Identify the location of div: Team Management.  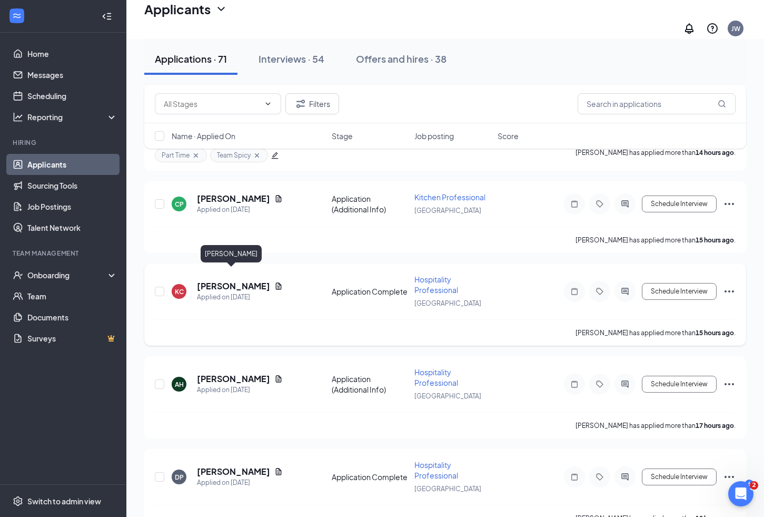
(64, 253).